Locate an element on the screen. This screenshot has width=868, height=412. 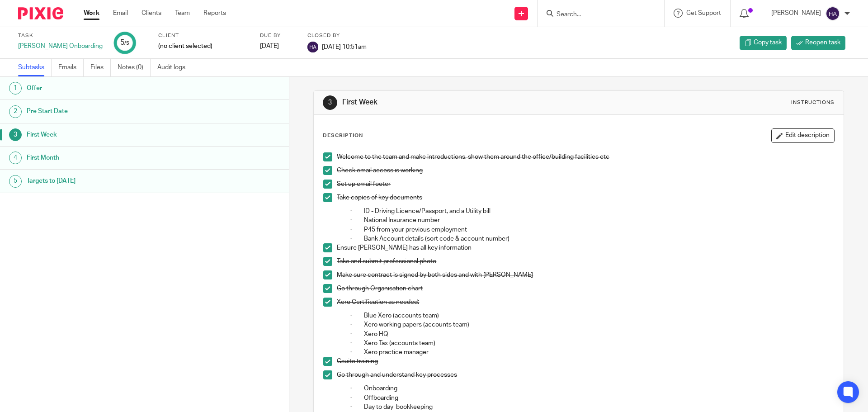
p: Take copies of key documents is located at coordinates (585, 198).